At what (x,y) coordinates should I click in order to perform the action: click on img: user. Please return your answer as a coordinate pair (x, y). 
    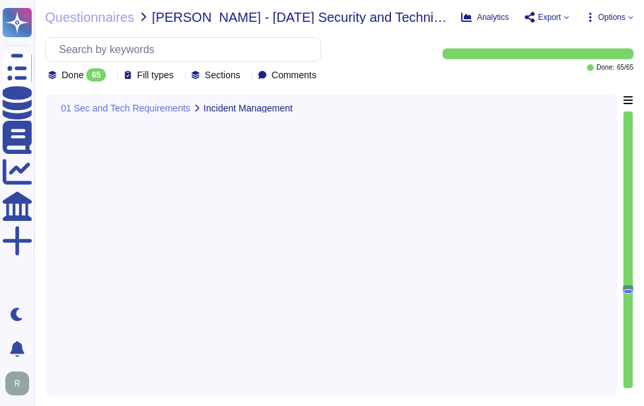
    Looking at the image, I should click on (17, 383).